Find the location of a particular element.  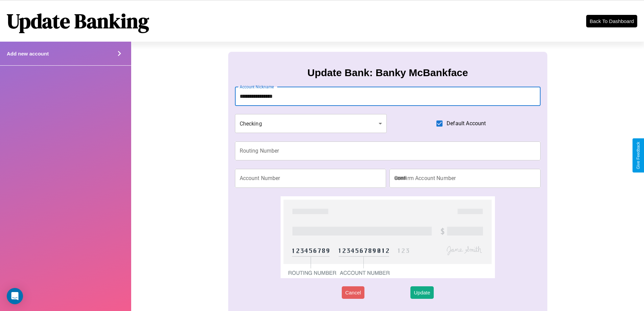

label: Account Nickname is located at coordinates (257, 87).